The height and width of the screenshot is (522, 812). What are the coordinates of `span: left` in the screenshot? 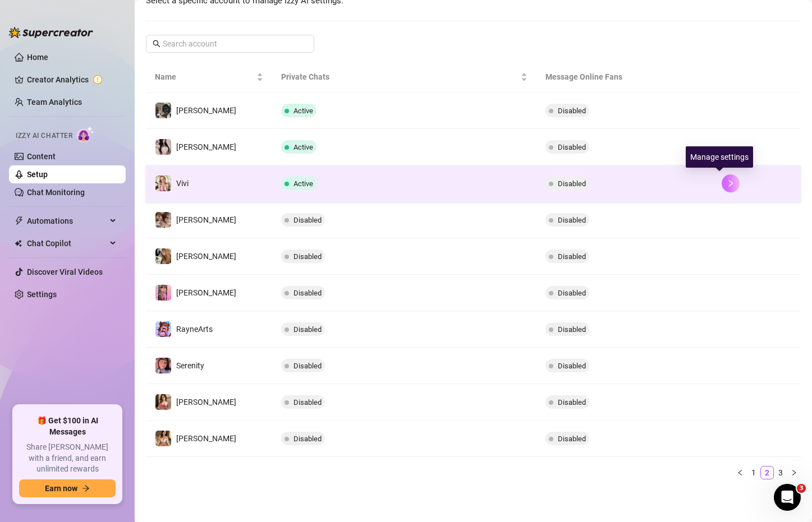 It's located at (740, 473).